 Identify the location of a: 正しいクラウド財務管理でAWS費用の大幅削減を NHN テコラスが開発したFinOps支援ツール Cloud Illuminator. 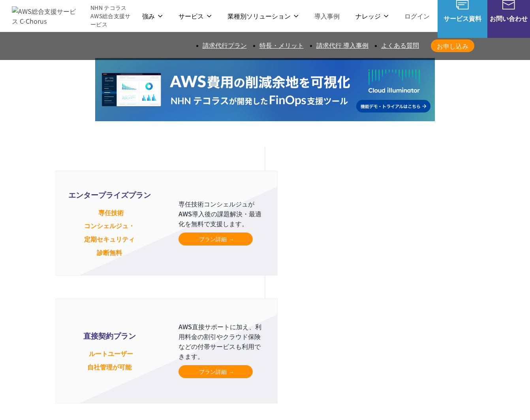
(265, 90).